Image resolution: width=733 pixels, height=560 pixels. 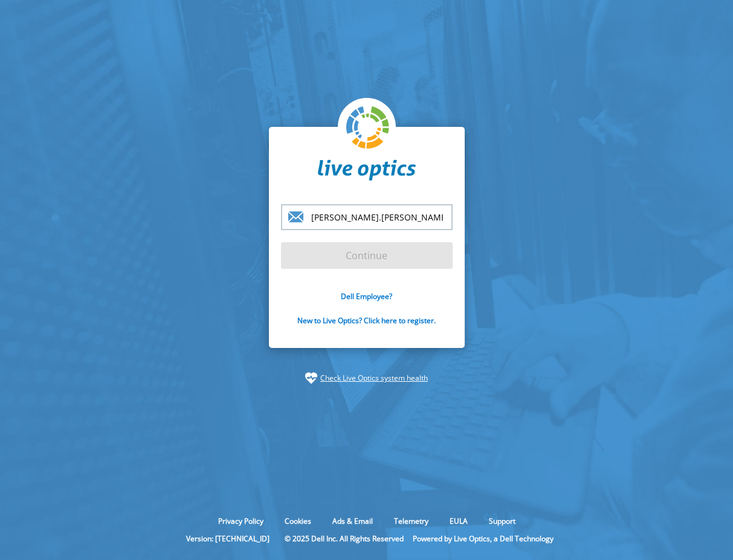 What do you see at coordinates (366, 296) in the screenshot?
I see `a: Dell Employee?` at bounding box center [366, 296].